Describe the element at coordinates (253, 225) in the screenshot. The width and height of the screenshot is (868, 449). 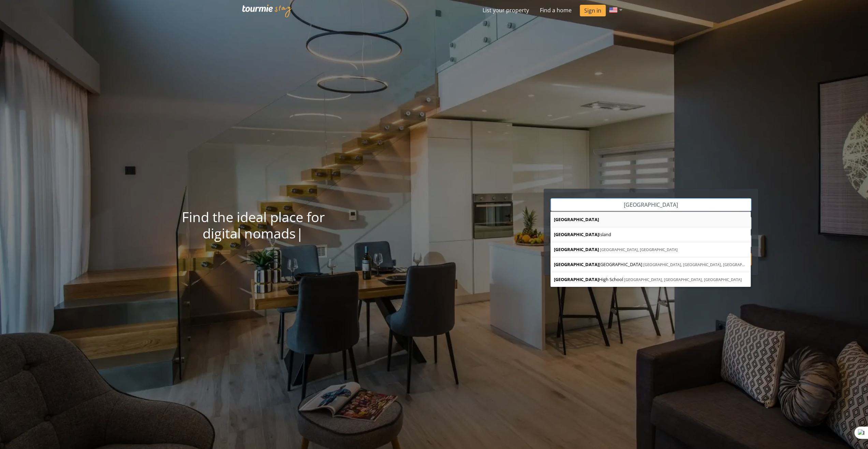
I see `h1: Find the ideal place for` at that location.